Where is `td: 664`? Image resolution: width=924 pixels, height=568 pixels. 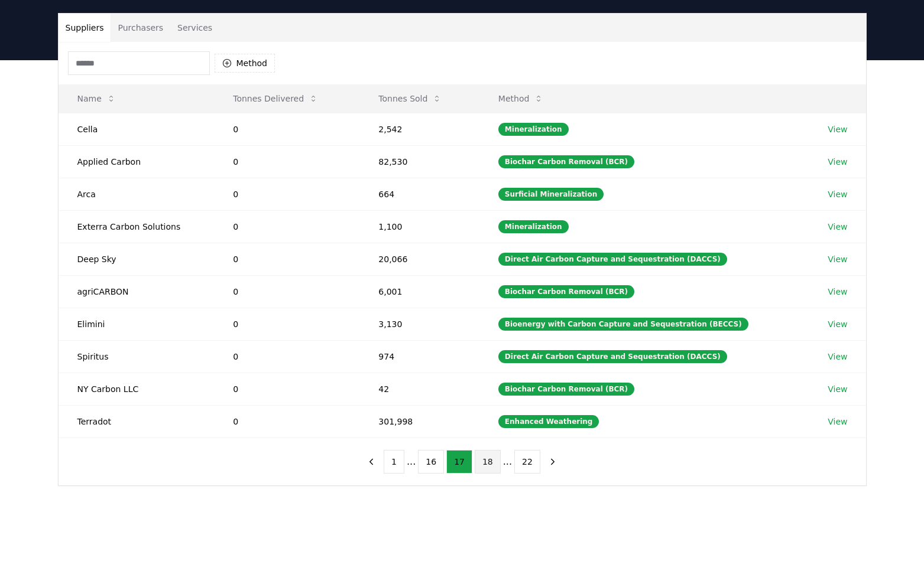 td: 664 is located at coordinates (419, 194).